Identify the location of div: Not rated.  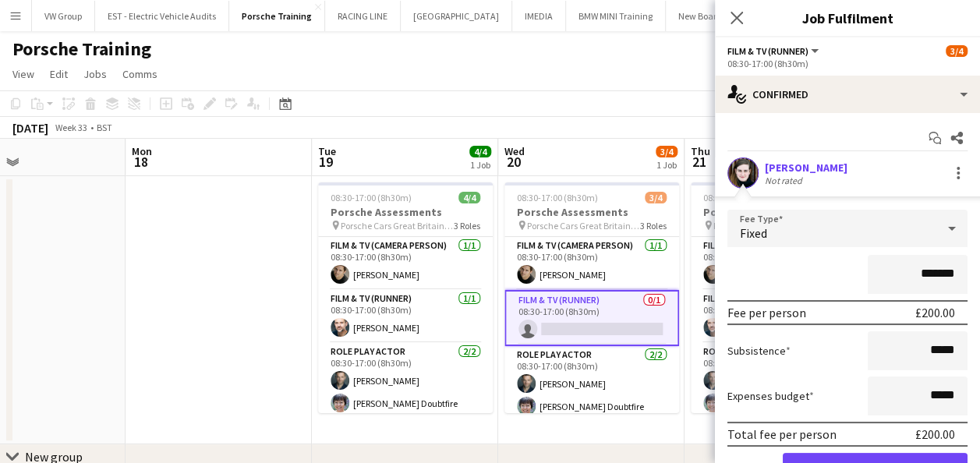
(784, 180).